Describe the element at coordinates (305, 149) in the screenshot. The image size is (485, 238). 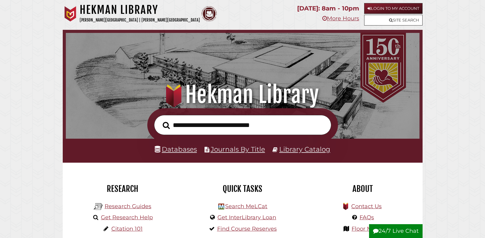
I see `a: Library Catalog` at that location.